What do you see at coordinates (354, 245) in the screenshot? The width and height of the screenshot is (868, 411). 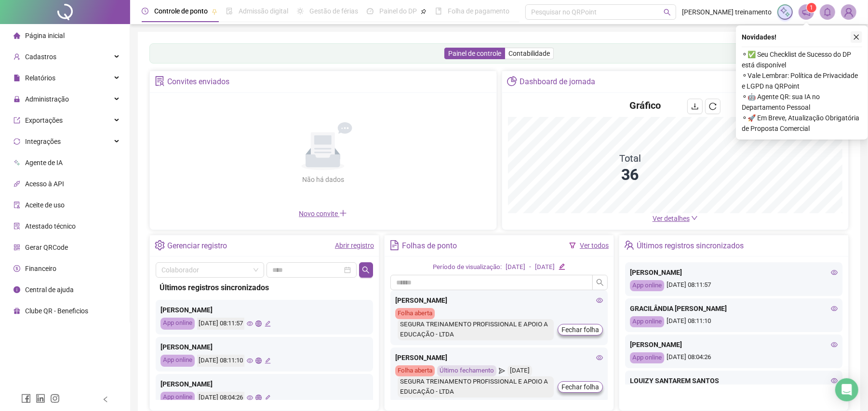 I see `a: Abrir registro` at bounding box center [354, 245].